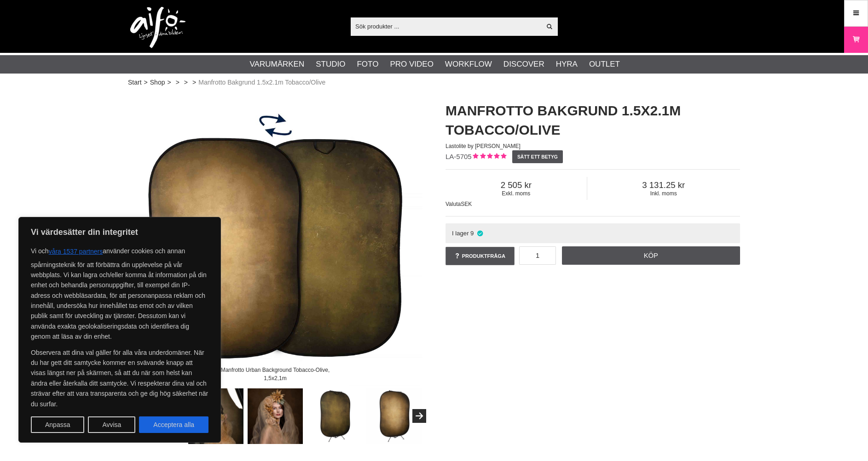 The image size is (868, 461). Describe the element at coordinates (120, 292) in the screenshot. I see `p: Vi och använder cookies och annan spårningsteknik för att förbättra din upplevelse på vår webbpla...` at that location.